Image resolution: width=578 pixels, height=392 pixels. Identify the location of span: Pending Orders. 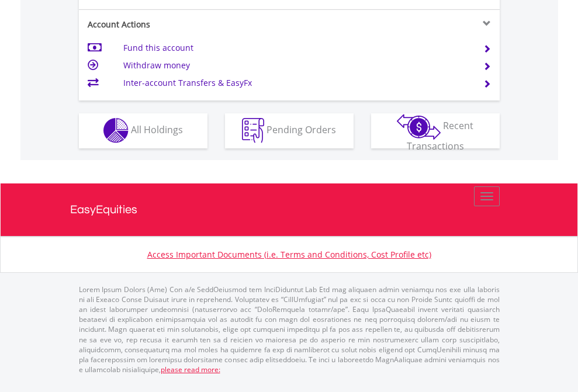
(301, 130).